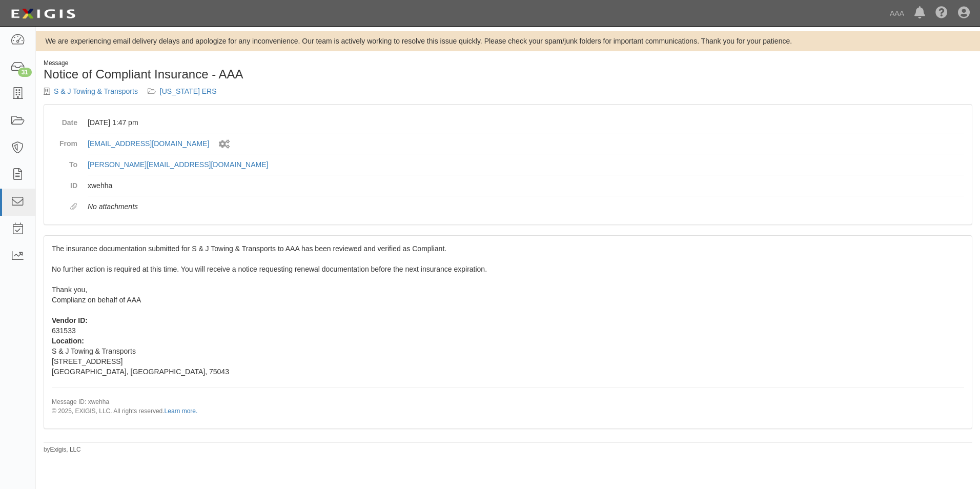  Describe the element at coordinates (508, 329) in the screenshot. I see `span: The insurance documentation submitted for S & J Towing & Transports to AAA has been reviewed and ...` at that location.